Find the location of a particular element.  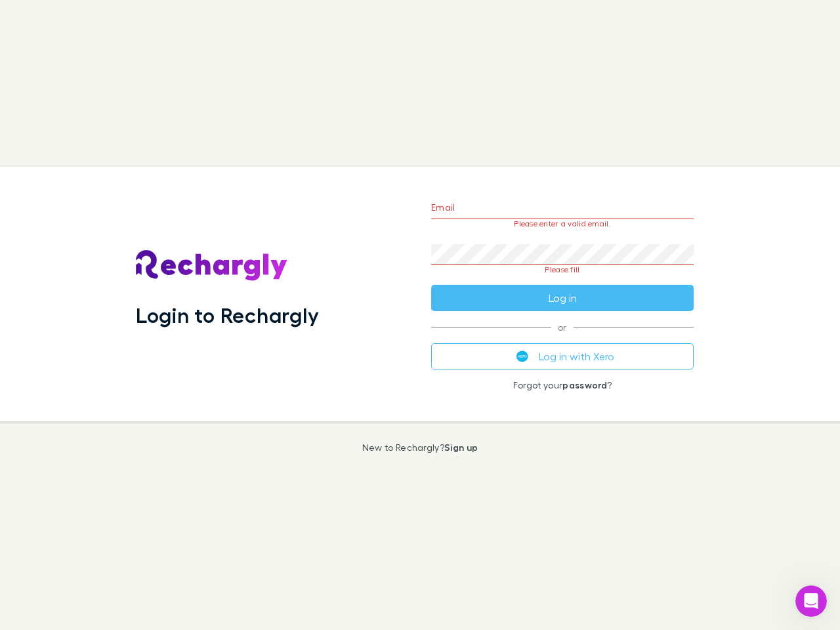

p: New to Rechargly? is located at coordinates (420, 448).